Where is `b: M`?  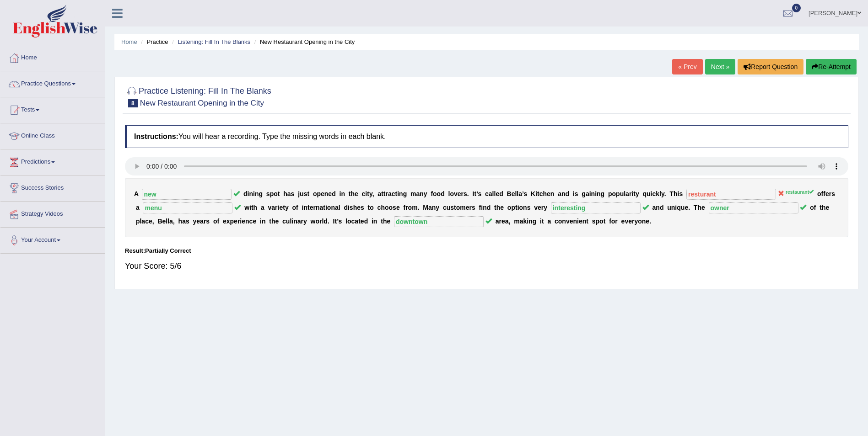 b: M is located at coordinates (426, 207).